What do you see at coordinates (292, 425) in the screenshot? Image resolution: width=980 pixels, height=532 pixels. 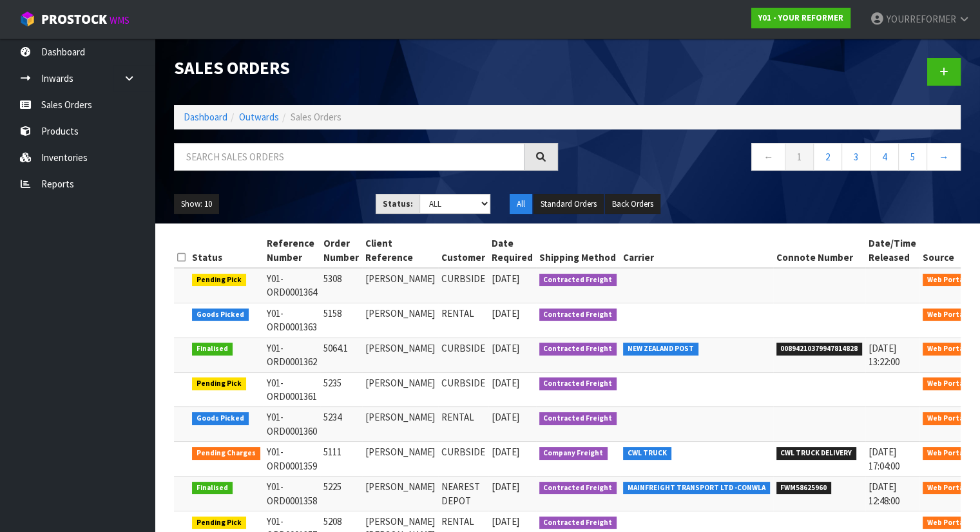 I see `td: Y01-ORD0001360` at bounding box center [292, 425].